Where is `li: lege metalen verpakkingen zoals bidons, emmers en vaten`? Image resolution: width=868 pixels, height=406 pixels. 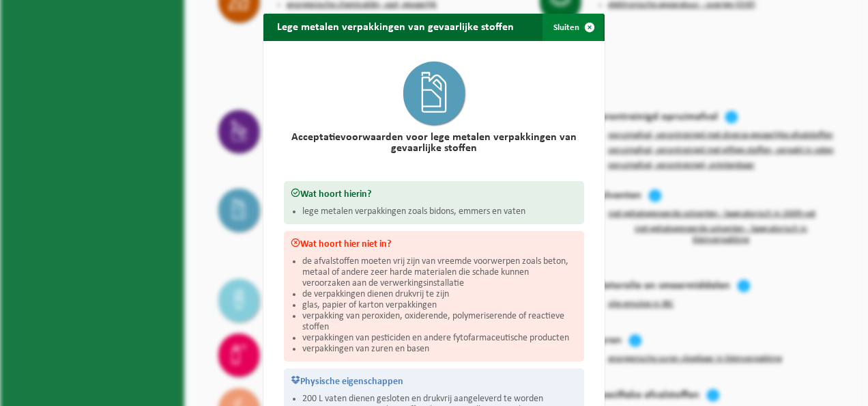 li: lege metalen verpakkingen zoals bidons, emmers en vaten is located at coordinates (440, 212).